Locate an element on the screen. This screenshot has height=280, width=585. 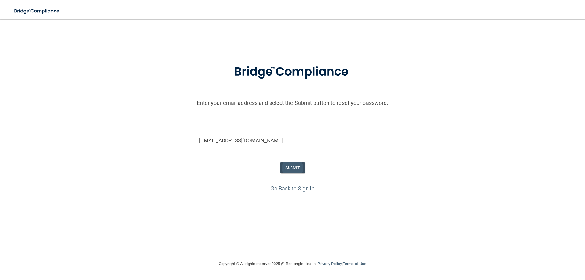
a: Privacy Policy is located at coordinates (329, 264).